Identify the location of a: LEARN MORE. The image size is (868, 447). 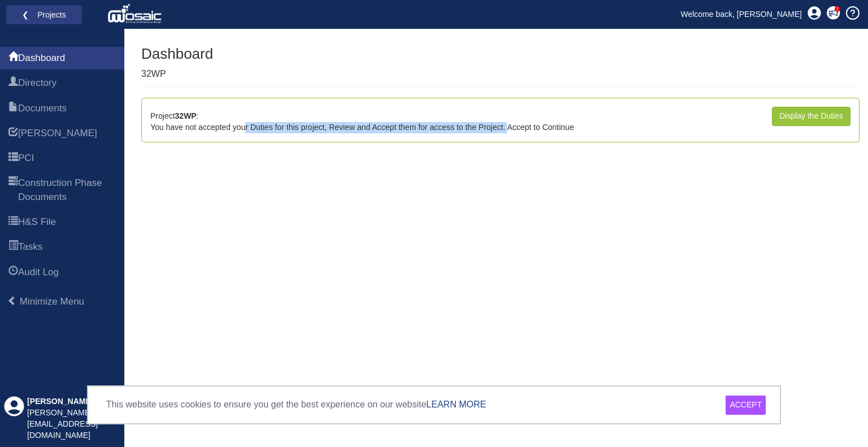
(456, 404).